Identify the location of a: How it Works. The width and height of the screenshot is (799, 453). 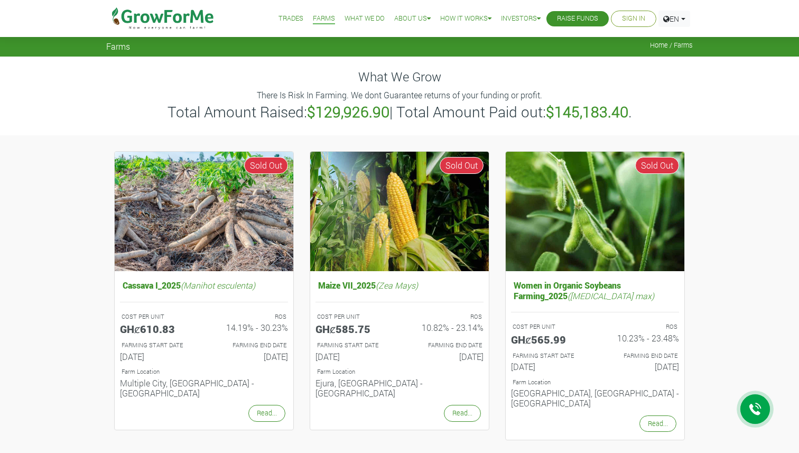
(465, 18).